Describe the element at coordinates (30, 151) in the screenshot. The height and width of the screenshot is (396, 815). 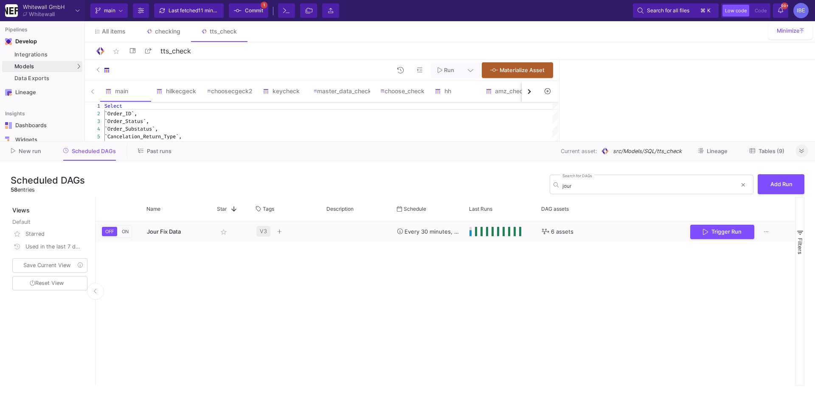
I see `span: New run` at that location.